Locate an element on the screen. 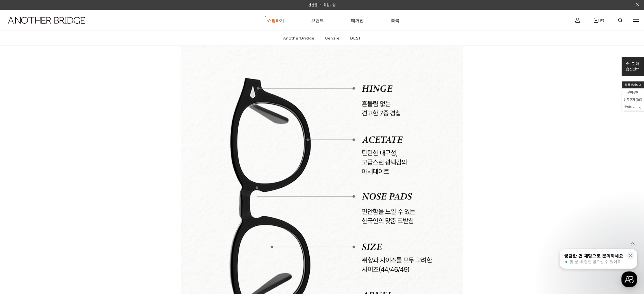  span: (0) is located at coordinates (602, 20).